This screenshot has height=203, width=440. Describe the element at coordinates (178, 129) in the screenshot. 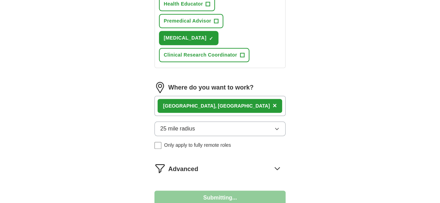

I see `span: 25 mile radius` at that location.